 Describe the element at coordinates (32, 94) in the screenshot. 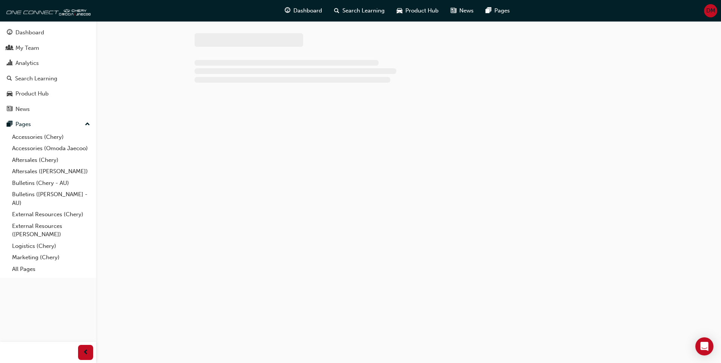

I see `div: Product Hub` at that location.